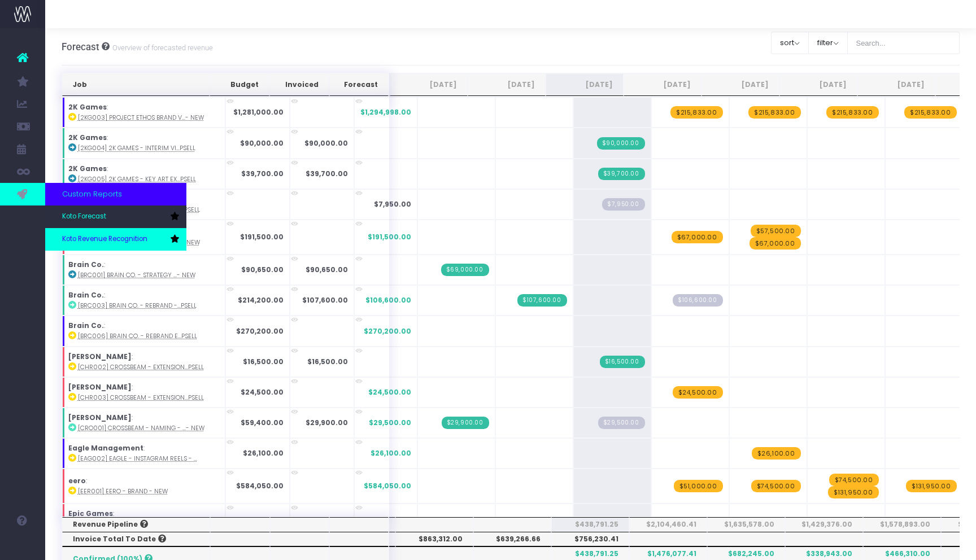  Describe the element at coordinates (896, 84) in the screenshot. I see `th: Dec 25: activate to sort column ascending` at that location.